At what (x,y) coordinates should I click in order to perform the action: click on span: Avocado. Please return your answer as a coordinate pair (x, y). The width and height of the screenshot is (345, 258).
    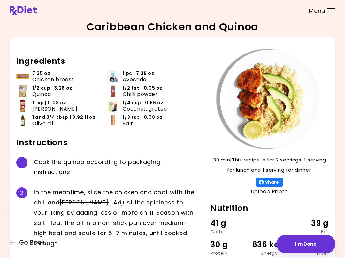
    Looking at the image, I should click on (134, 79).